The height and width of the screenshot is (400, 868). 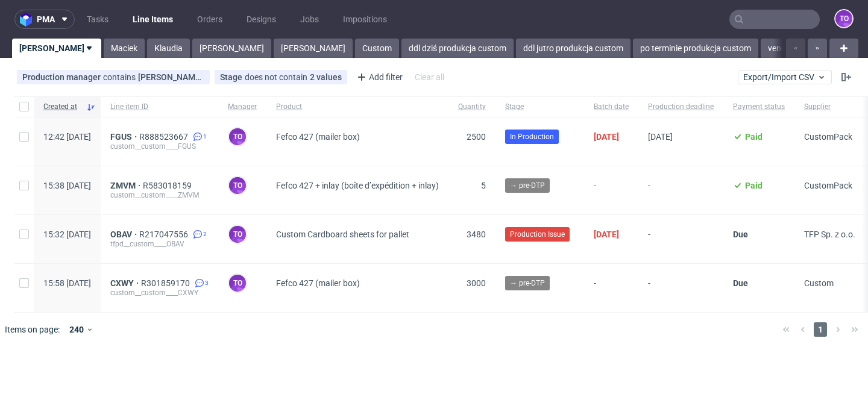 I want to click on span: R217047556, so click(x=164, y=234).